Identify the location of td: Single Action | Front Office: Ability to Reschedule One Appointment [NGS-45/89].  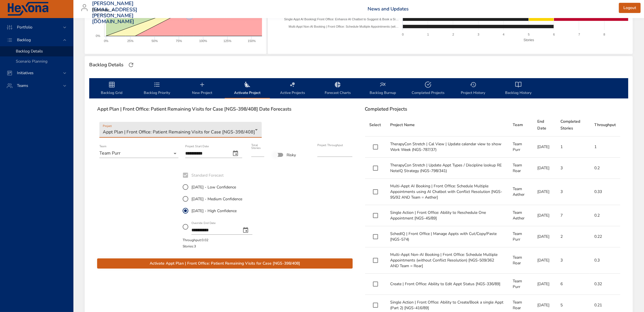
(447, 216).